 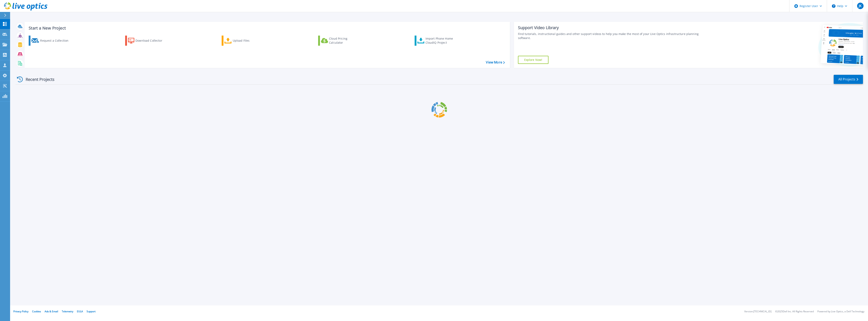 I want to click on a: View More, so click(x=495, y=62).